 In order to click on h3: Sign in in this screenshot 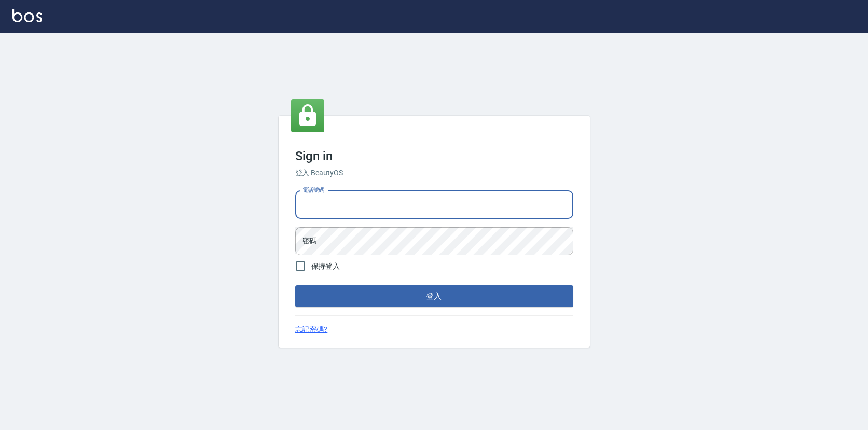, I will do `click(434, 156)`.